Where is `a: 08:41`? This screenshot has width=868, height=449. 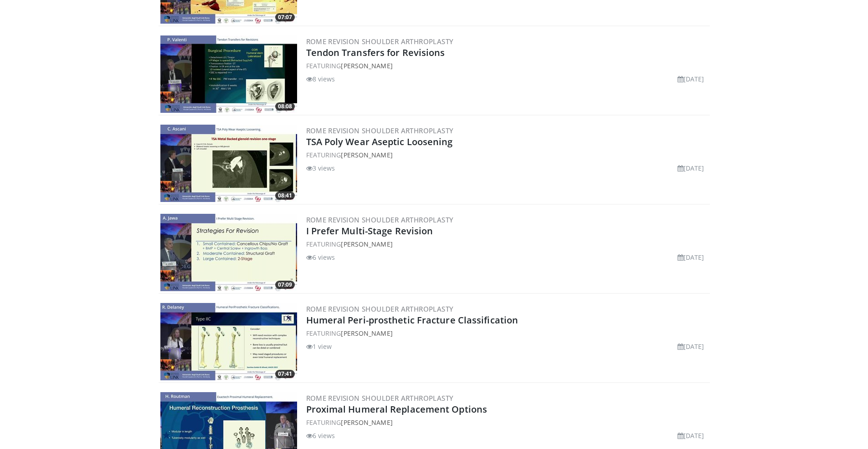
a: 08:41 is located at coordinates (229, 163).